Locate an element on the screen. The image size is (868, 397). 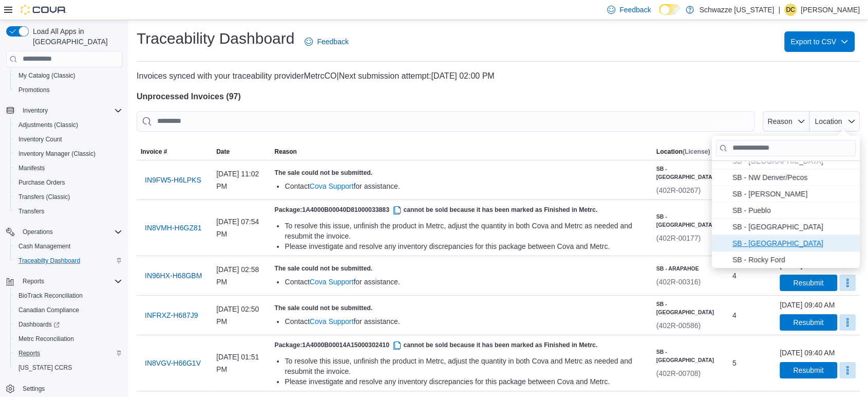
span: (402R-00708) is located at coordinates (678, 373).